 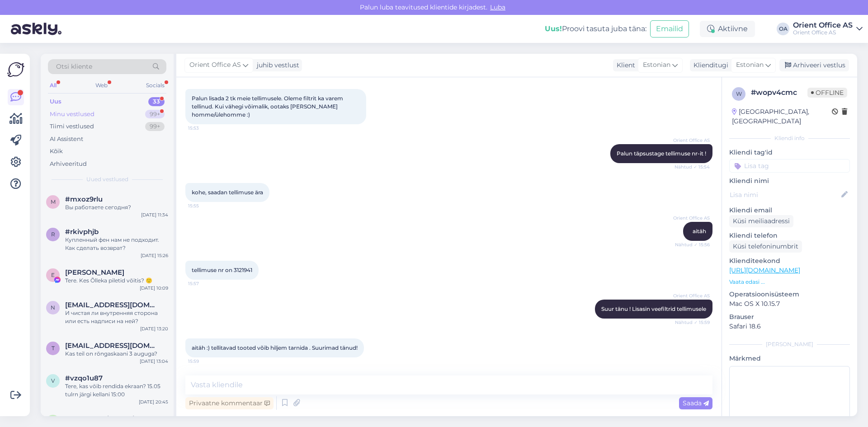 I want to click on span: Nähtud ✓ 15:54, so click(x=692, y=167).